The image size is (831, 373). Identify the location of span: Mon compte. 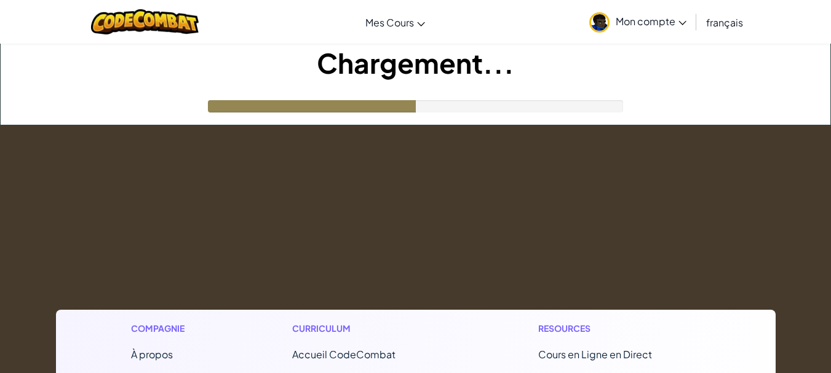
(651, 21).